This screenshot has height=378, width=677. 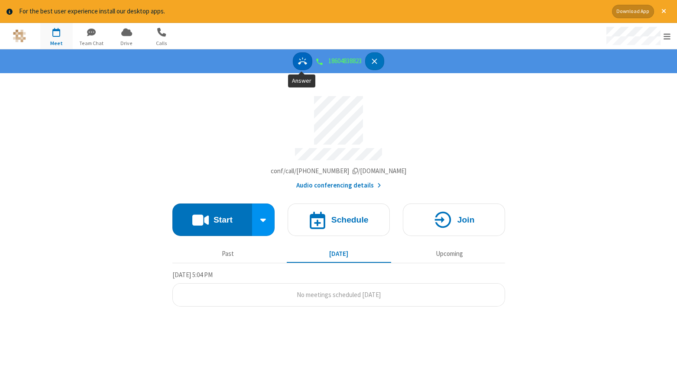 What do you see at coordinates (91, 43) in the screenshot?
I see `span: Team Chat` at bounding box center [91, 43].